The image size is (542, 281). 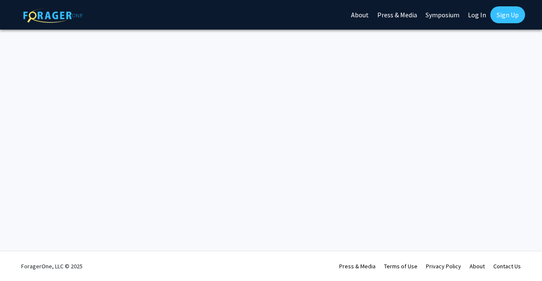 What do you see at coordinates (52, 267) in the screenshot?
I see `div: ForagerOne, LLC © 2025` at bounding box center [52, 267].